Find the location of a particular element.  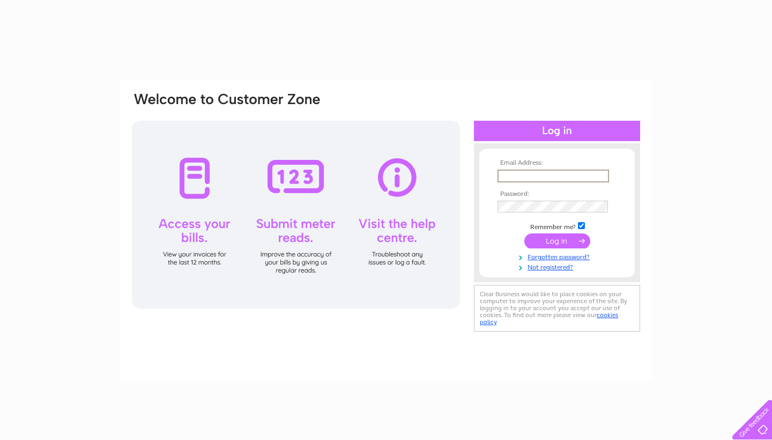

div: Clear Business would like to place cookies on your computer to improve your experience of the sit... is located at coordinates (557, 308).